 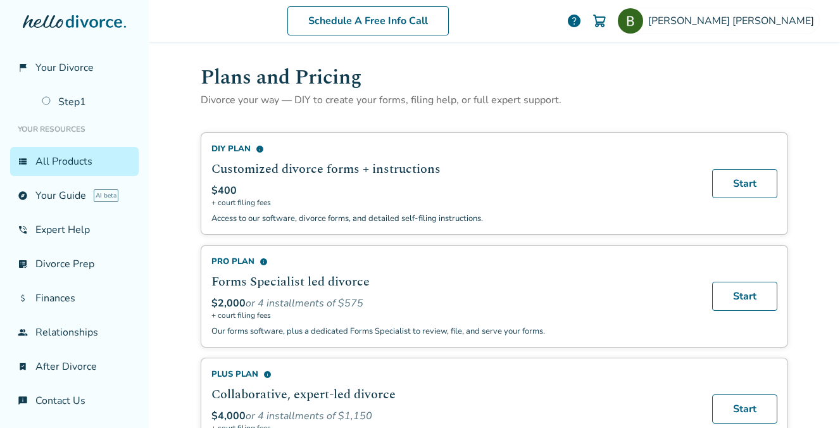 What do you see at coordinates (454, 416) in the screenshot?
I see `div: or 4 installments of $1,150` at bounding box center [454, 416].